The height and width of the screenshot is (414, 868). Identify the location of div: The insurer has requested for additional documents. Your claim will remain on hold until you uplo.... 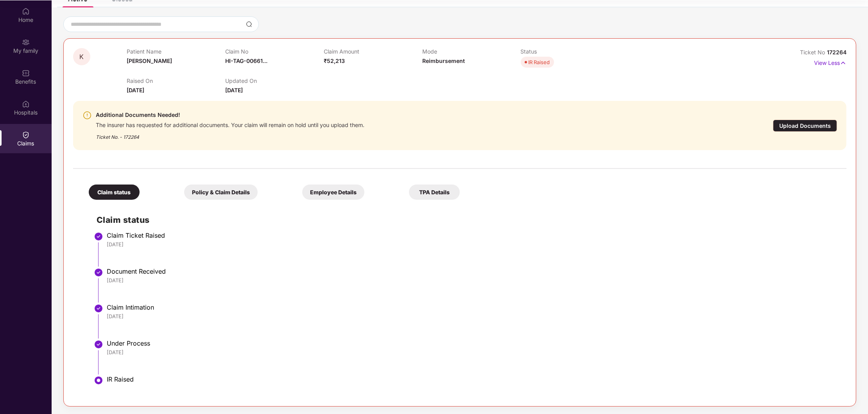
(230, 124).